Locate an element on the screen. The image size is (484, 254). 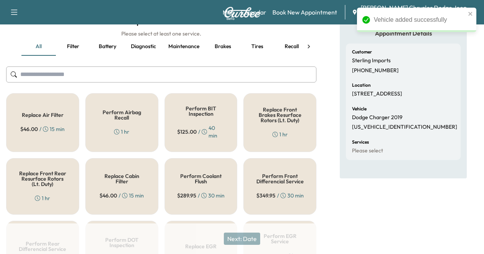
div: / 40 min is located at coordinates (201, 132).